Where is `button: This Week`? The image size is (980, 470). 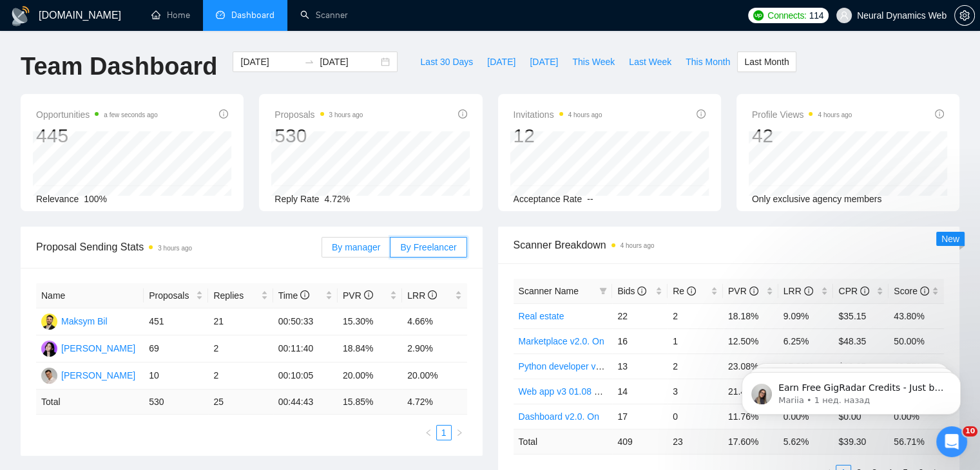 button: This Week is located at coordinates (593, 62).